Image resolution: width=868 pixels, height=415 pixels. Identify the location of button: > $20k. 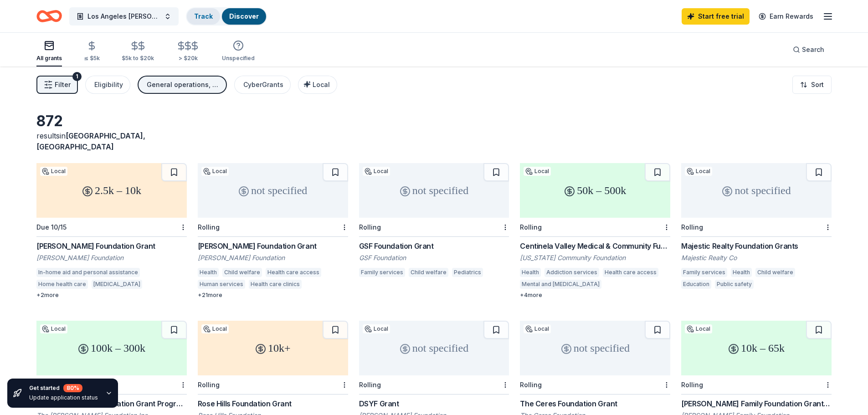
(188, 52).